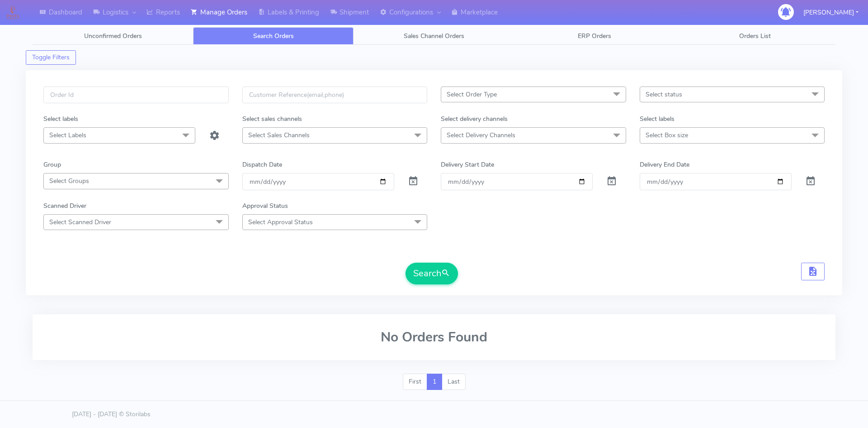 This screenshot has height=428, width=868. I want to click on label: Scanned Driver, so click(65, 206).